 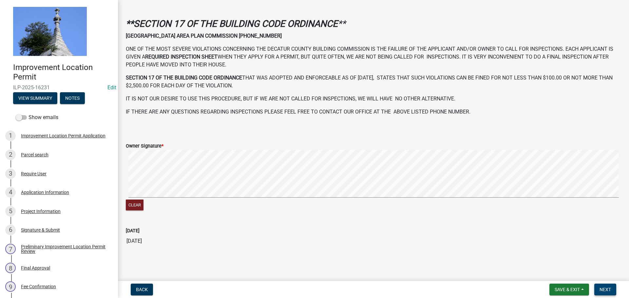 I want to click on div: 7, so click(x=10, y=249).